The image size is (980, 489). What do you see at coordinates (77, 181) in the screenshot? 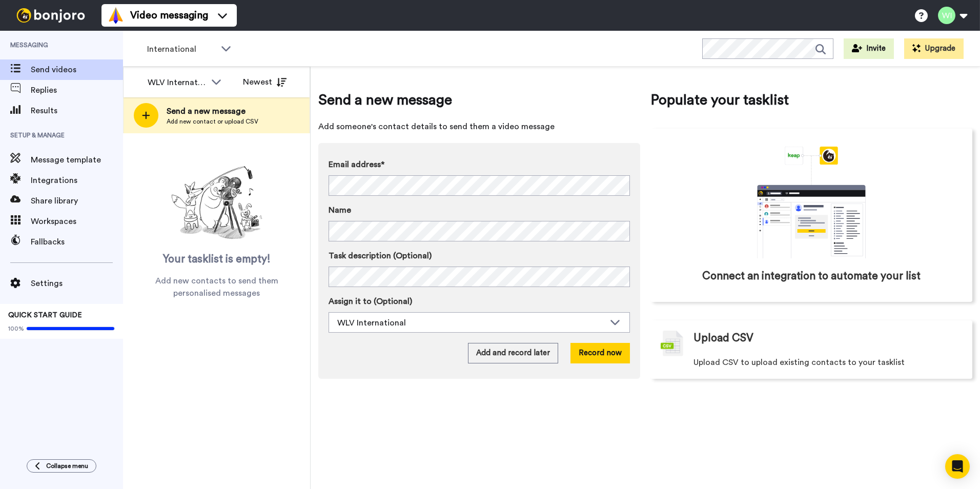
I see `span: Integrations` at bounding box center [77, 181].